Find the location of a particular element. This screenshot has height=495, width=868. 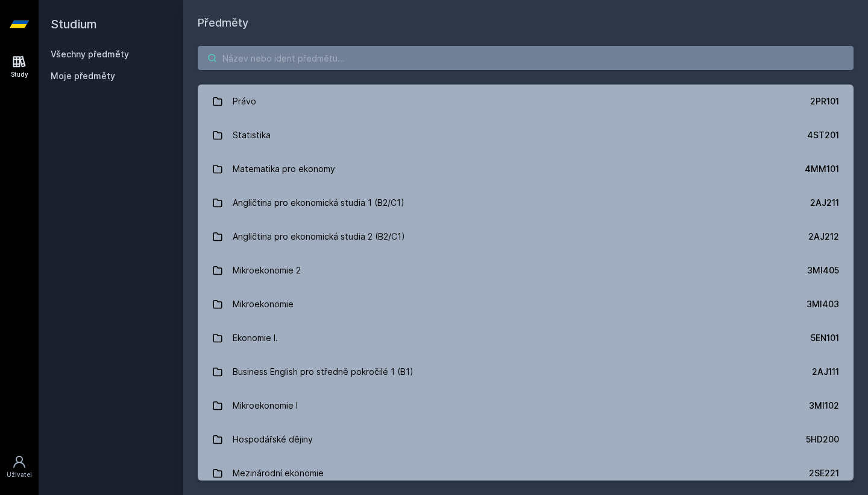

div: Mikroekonomie I is located at coordinates (265, 406).